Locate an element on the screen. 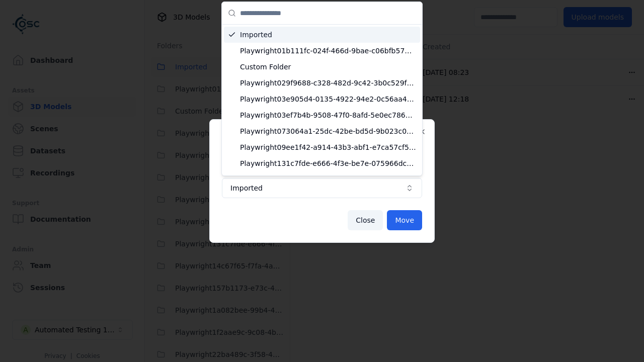  span: Playwright029f9688-c328-482d-9c42-3b0c529f8514 is located at coordinates (328, 83).